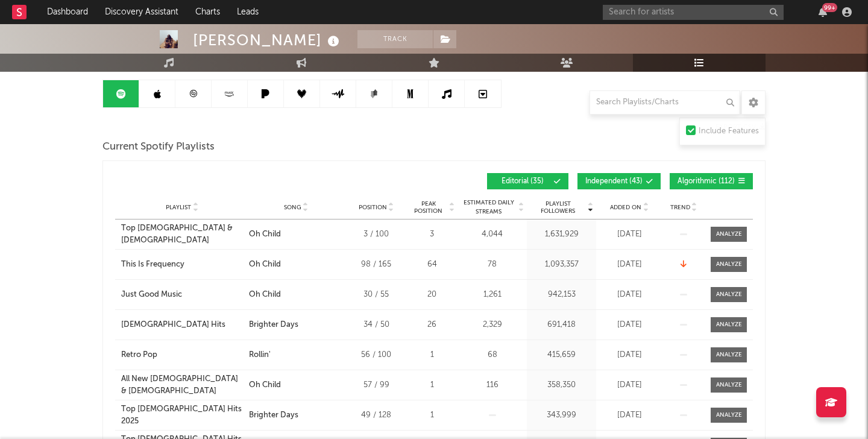 The height and width of the screenshot is (439, 868). Describe the element at coordinates (182, 265) in the screenshot. I see `a: This Is Frequency` at that location.